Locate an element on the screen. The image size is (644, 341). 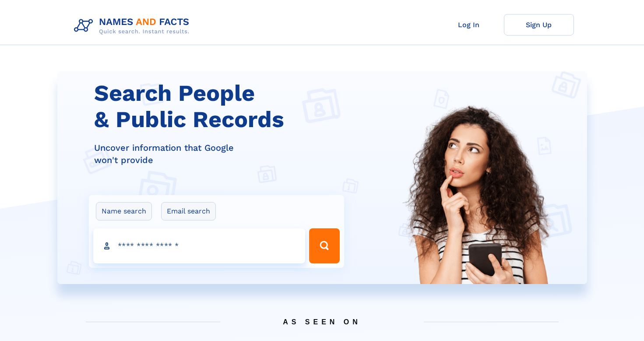
a: Sign Up is located at coordinates (540, 24).